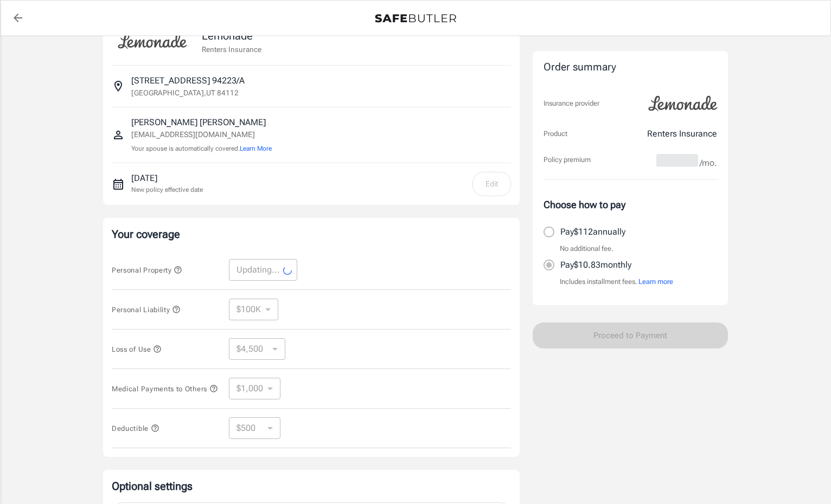  What do you see at coordinates (415, 18) in the screenshot?
I see `img: Back to quotes` at bounding box center [415, 18].